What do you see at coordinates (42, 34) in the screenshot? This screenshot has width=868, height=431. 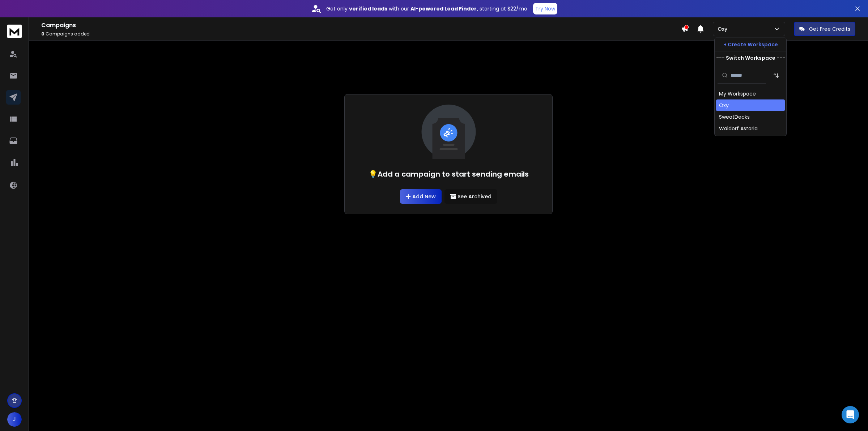 I see `span: 0` at bounding box center [42, 34].